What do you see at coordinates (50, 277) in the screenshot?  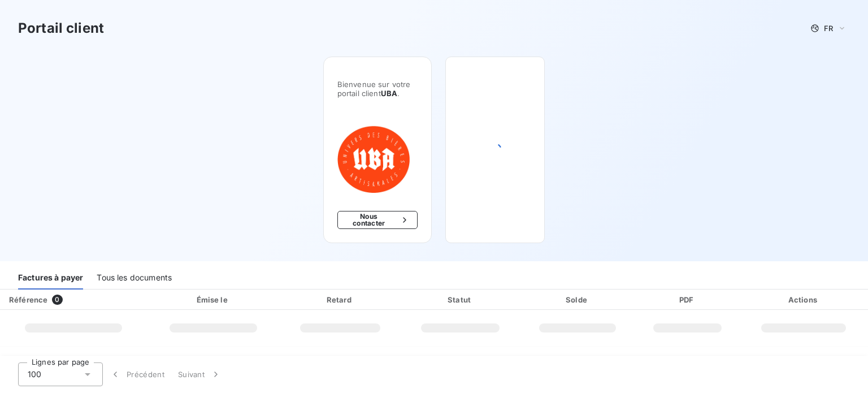 I see `div: Factures à payer` at bounding box center [50, 277].